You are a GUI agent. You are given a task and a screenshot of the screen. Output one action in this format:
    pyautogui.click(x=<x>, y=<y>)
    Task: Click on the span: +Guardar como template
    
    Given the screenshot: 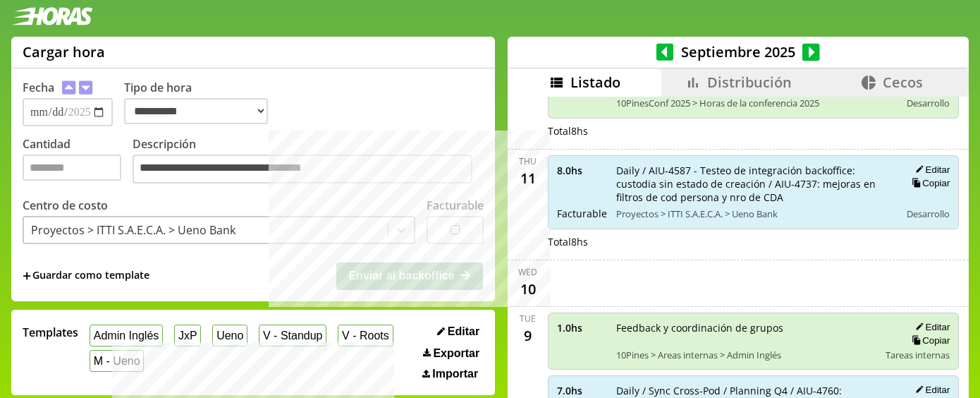 What is the action you would take?
    pyautogui.click(x=86, y=276)
    